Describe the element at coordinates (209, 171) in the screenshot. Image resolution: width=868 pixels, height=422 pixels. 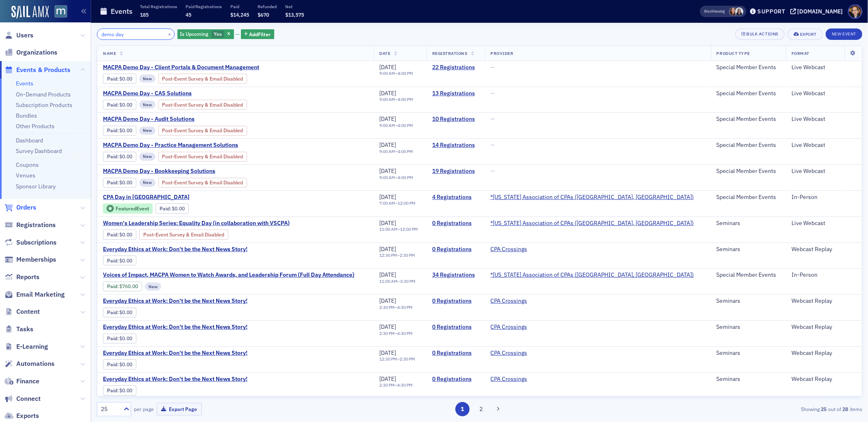
I see `a: MACPA Demo Day - Bookkeeping Solutions` at that location.